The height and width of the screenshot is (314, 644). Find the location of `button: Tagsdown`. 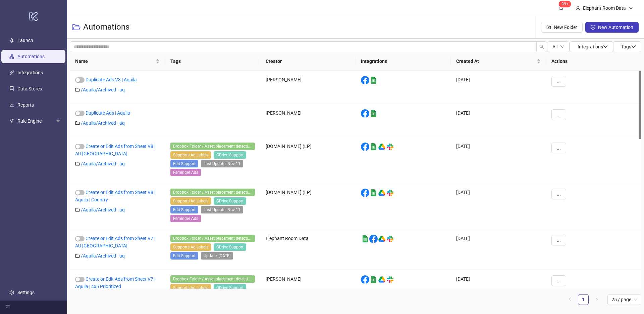

button: Tagsdown is located at coordinates (627, 46).